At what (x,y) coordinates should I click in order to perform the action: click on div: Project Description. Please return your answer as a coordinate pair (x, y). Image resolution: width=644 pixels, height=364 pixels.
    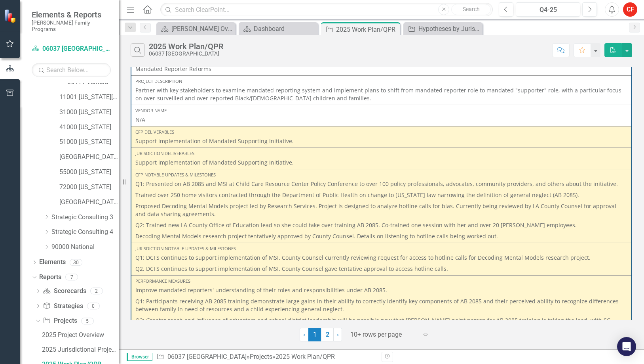
    Looking at the image, I should click on (381, 81).